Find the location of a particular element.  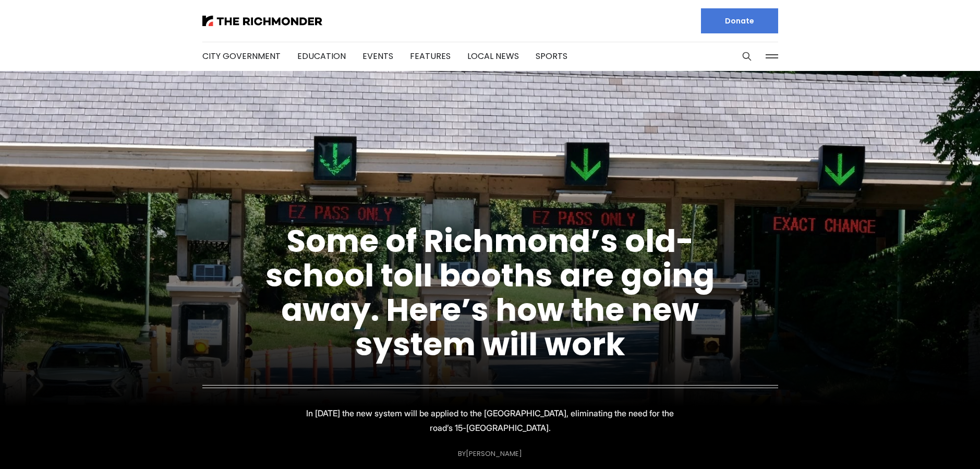

a: Donate is located at coordinates (739, 21).